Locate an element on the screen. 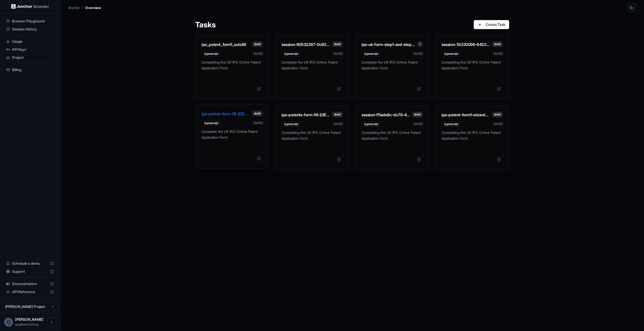 Image resolution: width=644 pixels, height=331 pixels. div: Project is located at coordinates (30, 58).